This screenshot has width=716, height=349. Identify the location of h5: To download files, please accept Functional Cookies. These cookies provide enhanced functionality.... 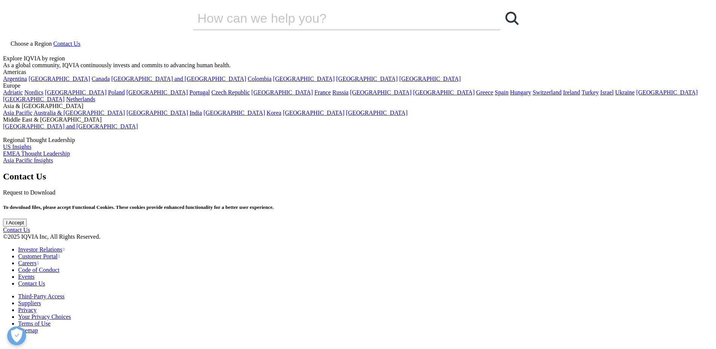
(358, 207).